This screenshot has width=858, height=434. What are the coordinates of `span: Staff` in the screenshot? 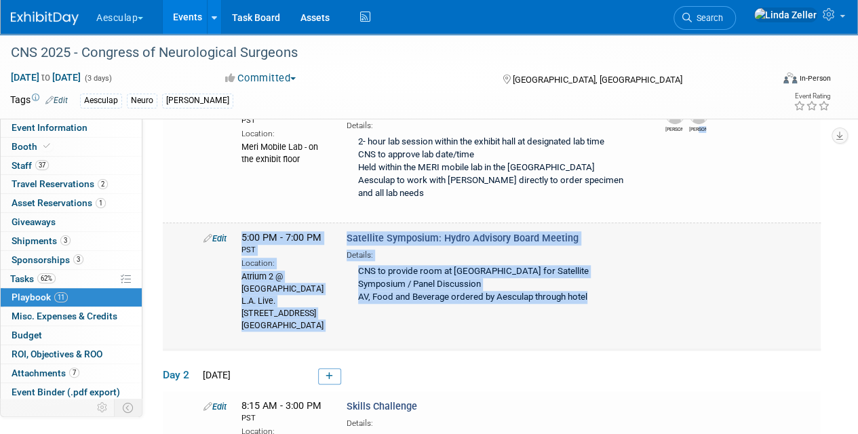 It's located at (30, 166).